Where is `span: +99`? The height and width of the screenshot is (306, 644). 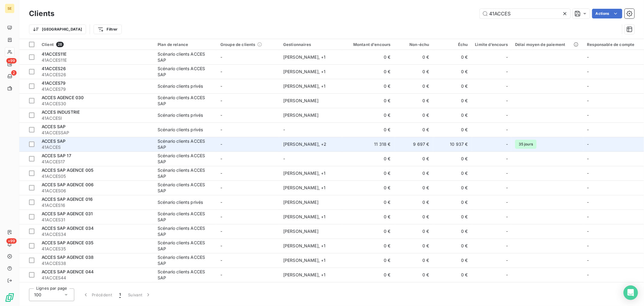
span: +99 is located at coordinates (12, 241).